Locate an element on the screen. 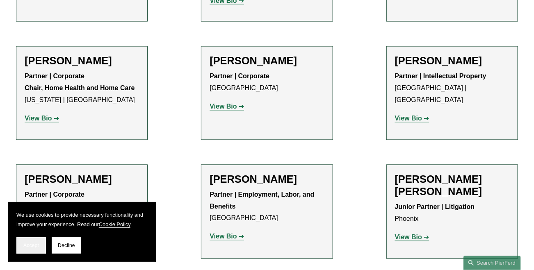  strong: Partner | Intellectual Property is located at coordinates (441, 76).